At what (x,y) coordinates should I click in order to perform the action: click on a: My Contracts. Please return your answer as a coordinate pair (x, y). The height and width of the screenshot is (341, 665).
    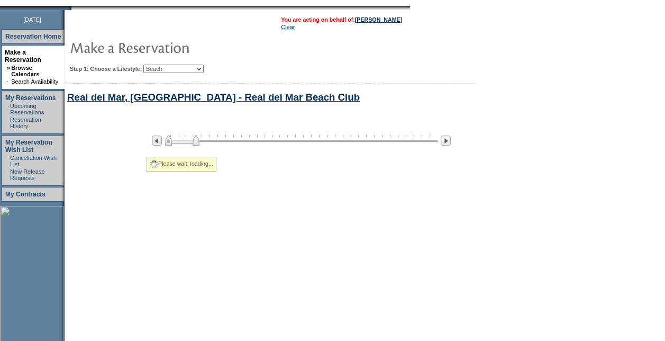
    Looking at the image, I should click on (25, 194).